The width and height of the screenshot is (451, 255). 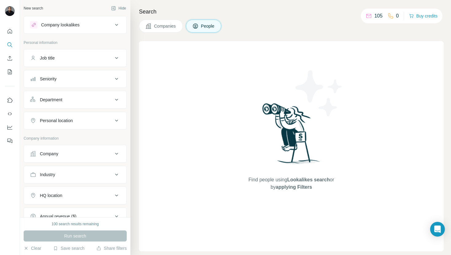 What do you see at coordinates (75, 154) in the screenshot?
I see `button: Company` at bounding box center [75, 154].